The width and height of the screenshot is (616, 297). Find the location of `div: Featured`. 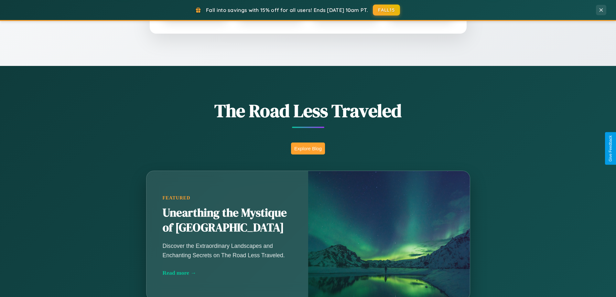

div: Featured is located at coordinates (227, 198).